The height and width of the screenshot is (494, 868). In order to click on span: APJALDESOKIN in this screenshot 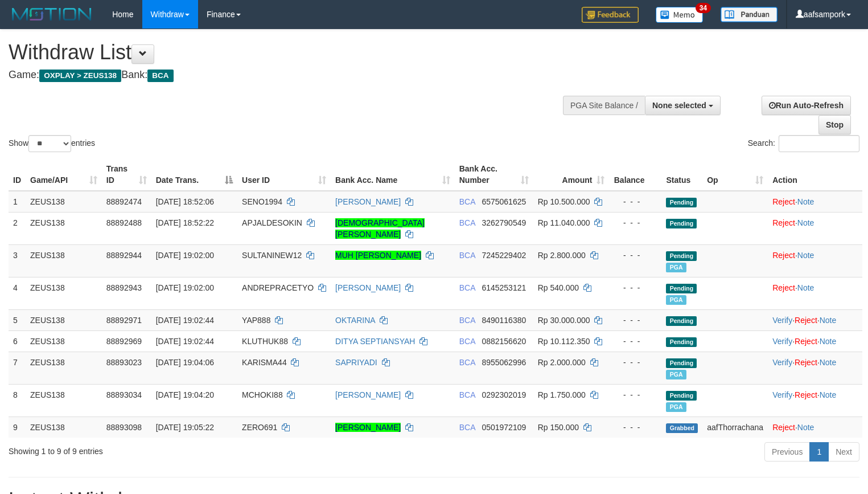, I will do `click(272, 223)`.